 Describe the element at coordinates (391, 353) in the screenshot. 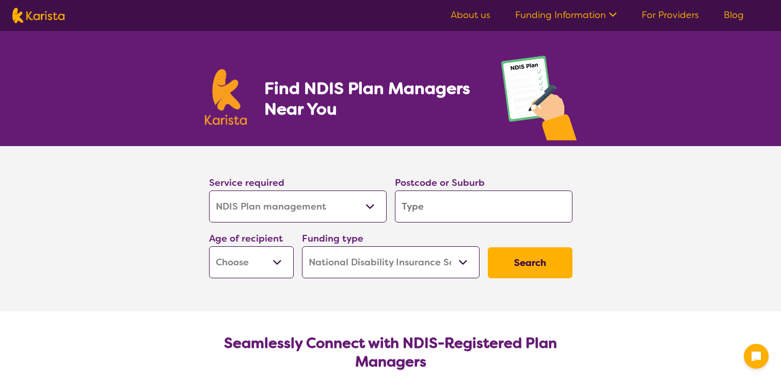

I see `h2: Seamlessly Connect with NDIS-Registered Plan Managers` at that location.